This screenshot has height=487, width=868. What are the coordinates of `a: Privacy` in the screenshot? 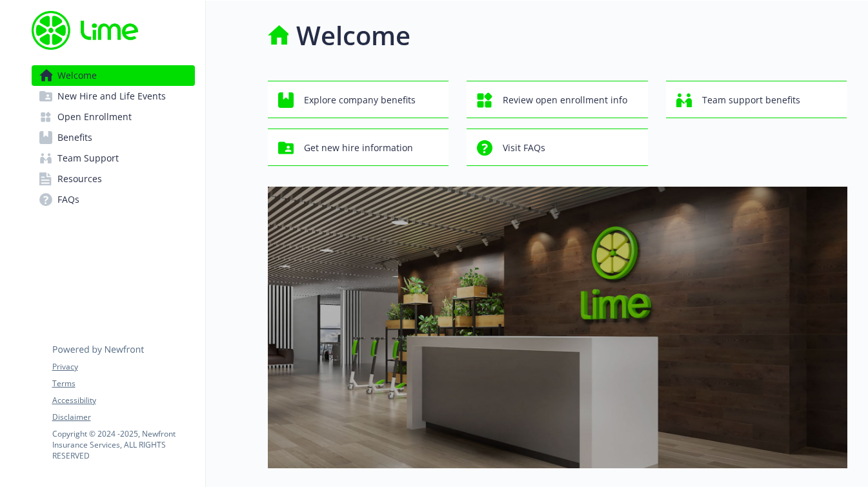 It's located at (123, 367).